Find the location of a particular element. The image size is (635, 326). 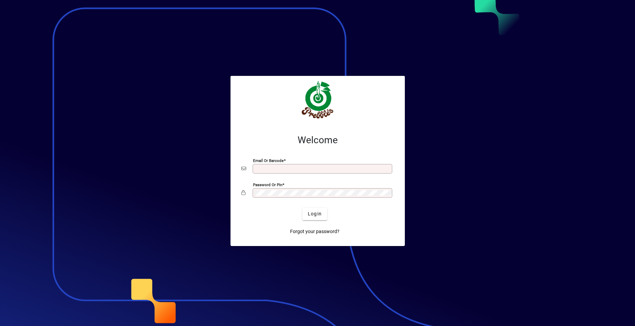

a: Forgot your password? is located at coordinates (315, 232).